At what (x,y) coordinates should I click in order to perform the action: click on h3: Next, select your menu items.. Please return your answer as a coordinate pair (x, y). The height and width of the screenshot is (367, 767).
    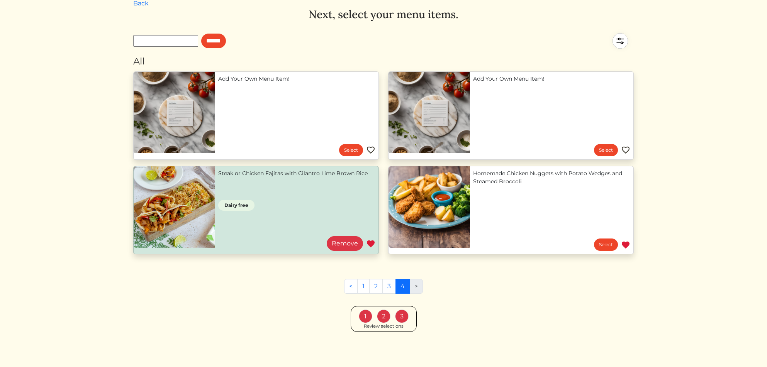
    Looking at the image, I should click on (383, 15).